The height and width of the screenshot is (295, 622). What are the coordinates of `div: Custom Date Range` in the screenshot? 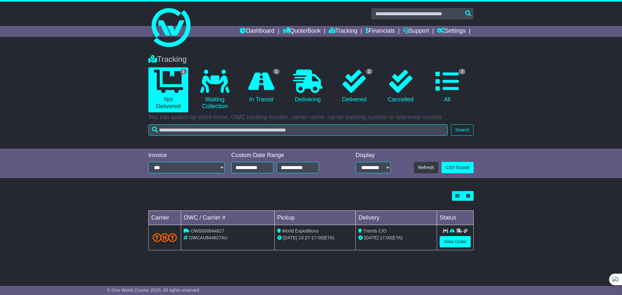 It's located at (283, 155).